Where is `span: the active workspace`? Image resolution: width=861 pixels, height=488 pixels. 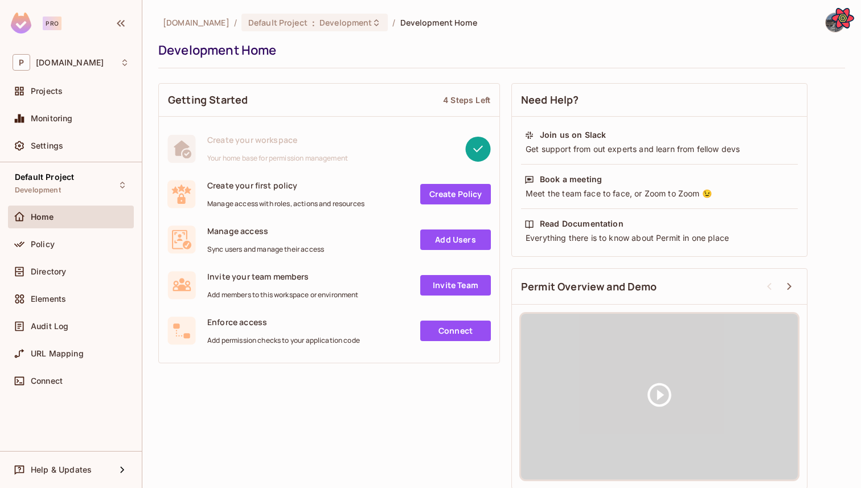 span: the active workspace is located at coordinates (196, 22).